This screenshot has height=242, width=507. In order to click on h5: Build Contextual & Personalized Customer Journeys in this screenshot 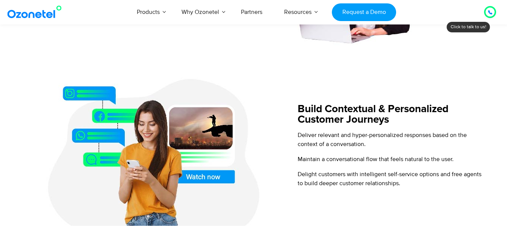, I will do `click(393, 114)`.